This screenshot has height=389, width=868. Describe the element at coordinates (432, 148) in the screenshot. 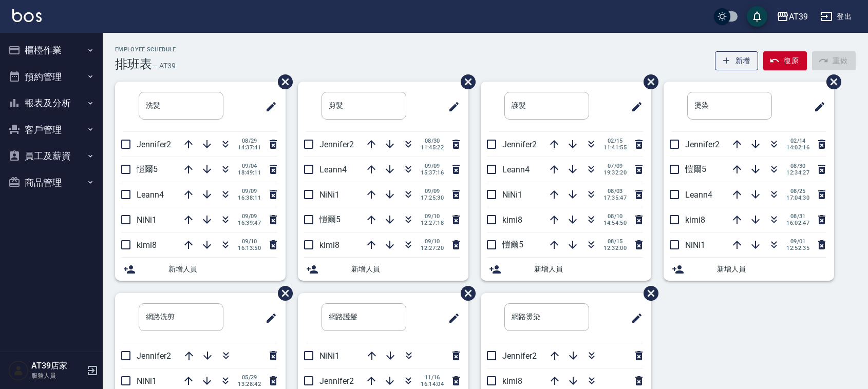

I see `span: 11:45:22` at that location.